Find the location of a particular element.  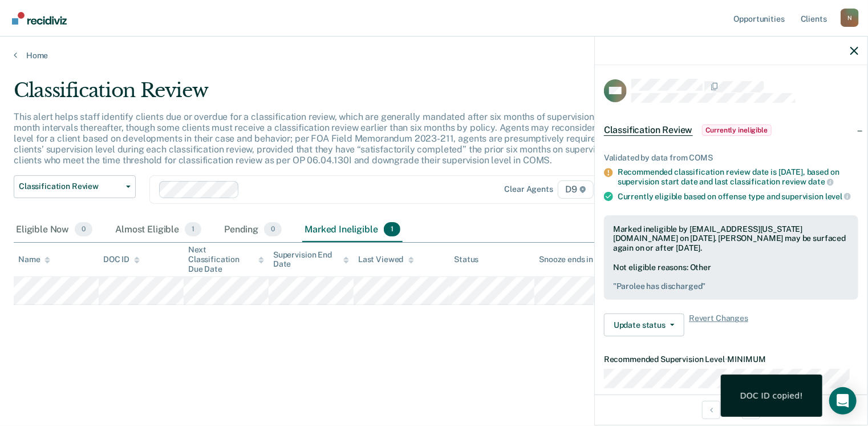

div: Snooze ends in is located at coordinates (571, 259).